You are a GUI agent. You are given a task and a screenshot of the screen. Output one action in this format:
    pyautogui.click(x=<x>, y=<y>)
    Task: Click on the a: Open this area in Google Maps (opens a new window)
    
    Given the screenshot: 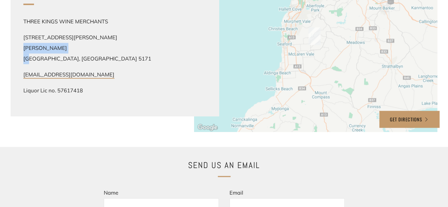 What is the action you would take?
    pyautogui.click(x=208, y=128)
    